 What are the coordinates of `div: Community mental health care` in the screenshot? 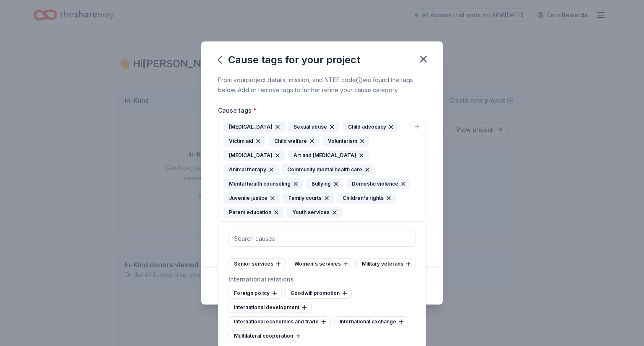 It's located at (328, 170).